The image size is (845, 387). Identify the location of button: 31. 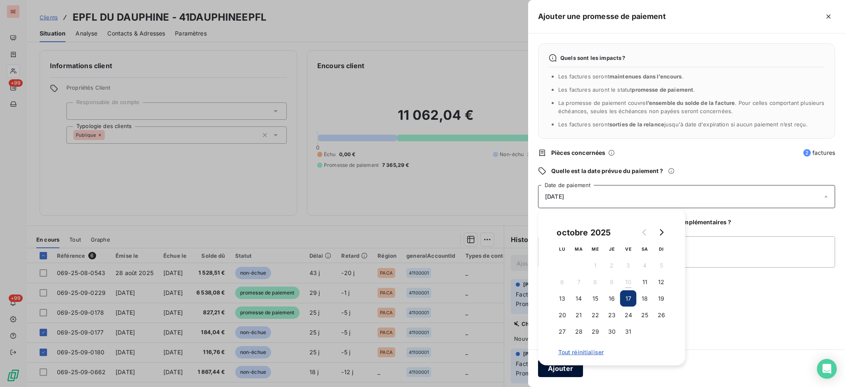
(629, 331).